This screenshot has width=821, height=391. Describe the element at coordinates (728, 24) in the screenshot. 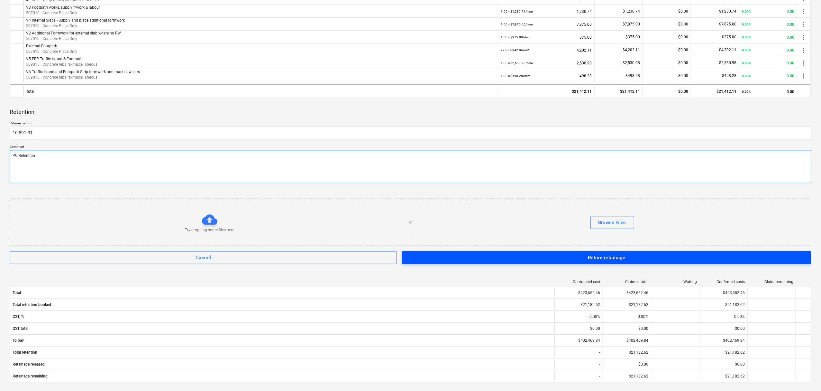

I see `span: $7,875.00` at that location.